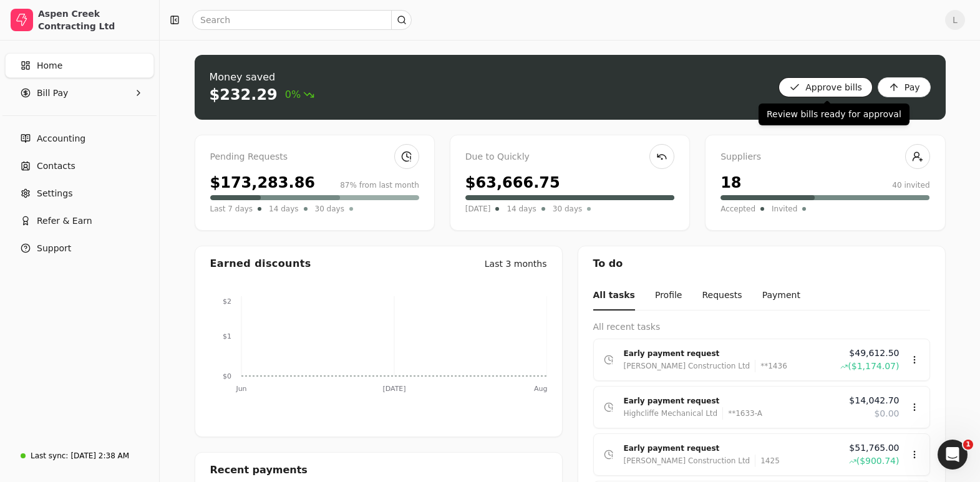 The image size is (980, 482). I want to click on div: 1425, so click(767, 461).